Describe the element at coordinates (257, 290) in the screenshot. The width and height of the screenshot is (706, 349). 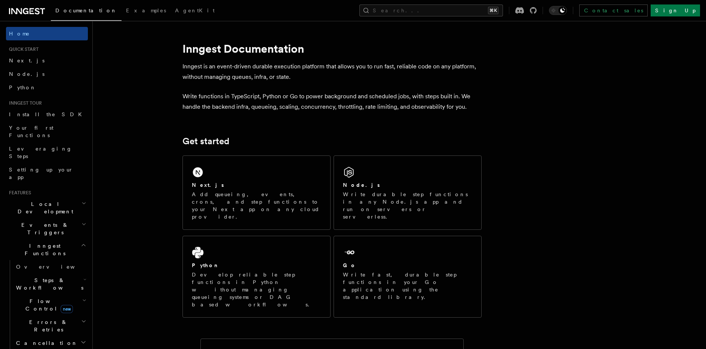
I see `p: Develop reliable step functions in Python without managing queueing systems or DAG based workflows.` at that location.